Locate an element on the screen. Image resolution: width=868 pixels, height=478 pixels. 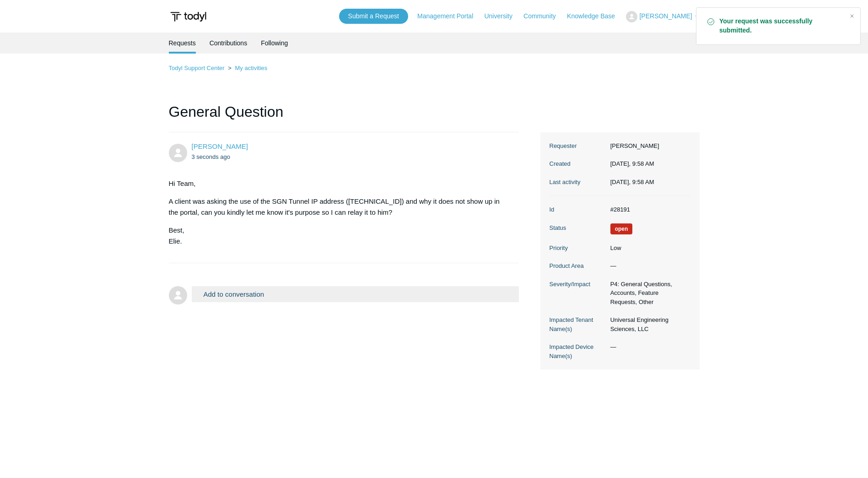
a: Submit a Request is located at coordinates (373, 16).